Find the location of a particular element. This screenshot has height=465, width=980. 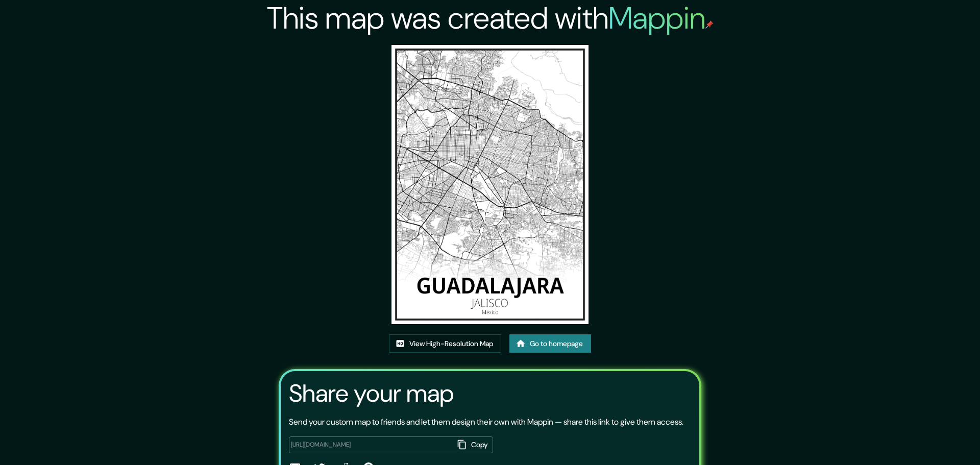

a: Go to homepage is located at coordinates (550, 343).